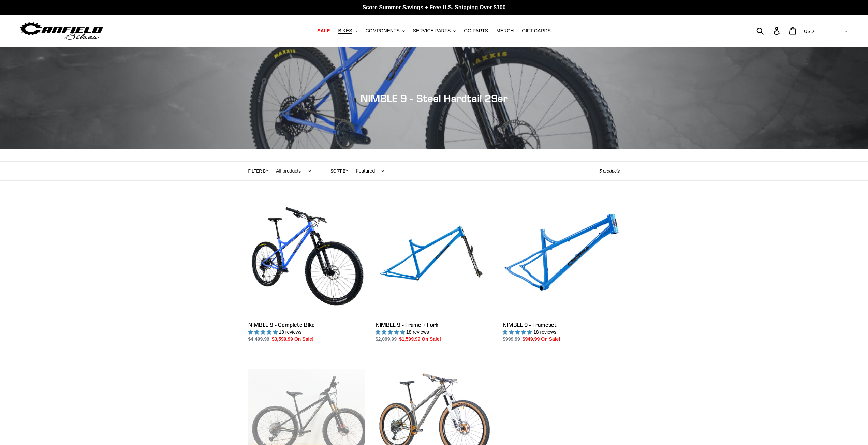 This screenshot has width=868, height=445. I want to click on a: SALE, so click(323, 31).